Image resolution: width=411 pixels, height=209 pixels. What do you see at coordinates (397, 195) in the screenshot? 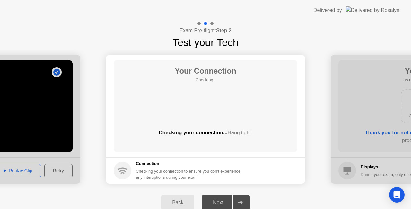
I see `div: Open Intercom Messenger` at bounding box center [397, 195].